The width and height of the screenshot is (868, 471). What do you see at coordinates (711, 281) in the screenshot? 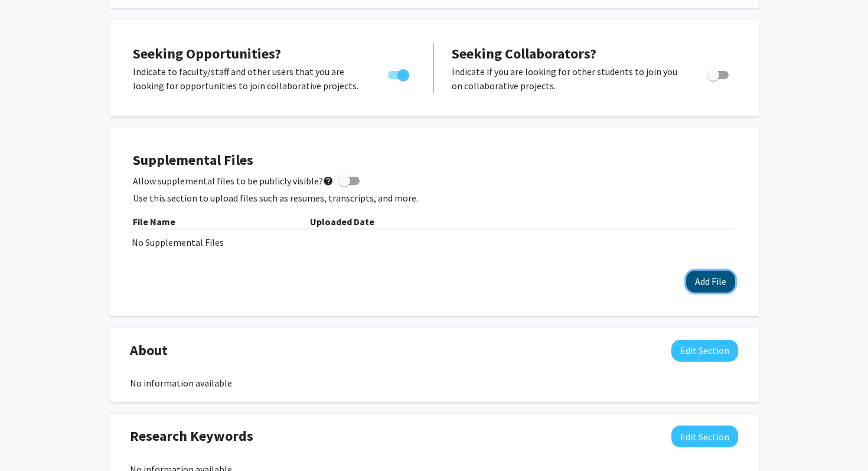
I see `button: Add File` at bounding box center [711, 281].